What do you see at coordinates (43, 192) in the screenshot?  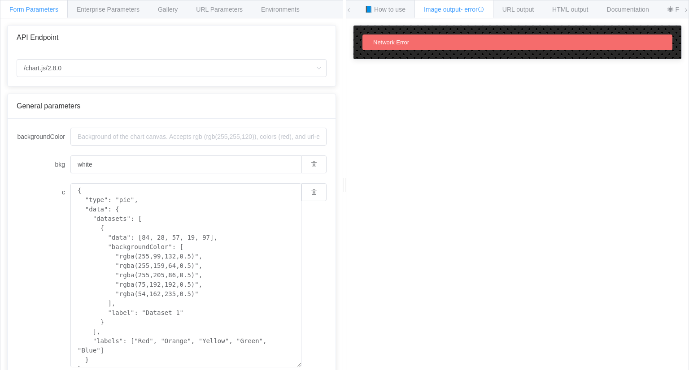 I see `label: c` at bounding box center [43, 192].